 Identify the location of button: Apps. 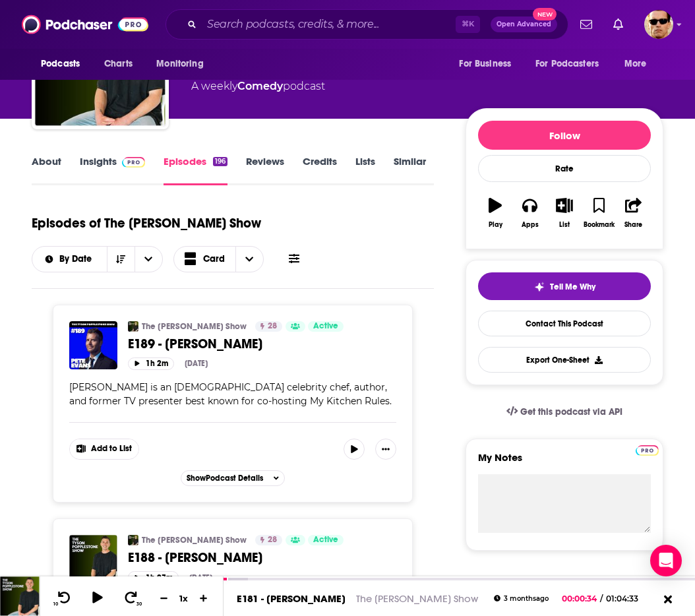
(530, 213).